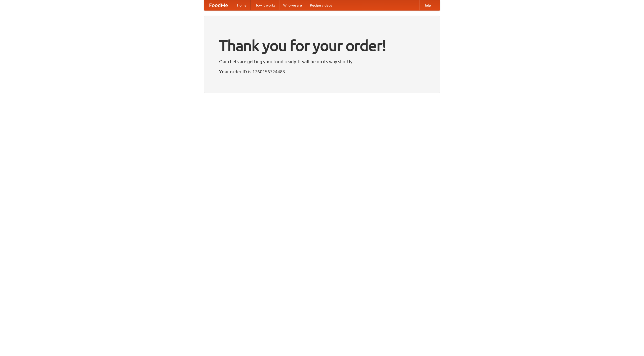 The height and width of the screenshot is (356, 644). Describe the element at coordinates (427, 5) in the screenshot. I see `a: Help` at that location.